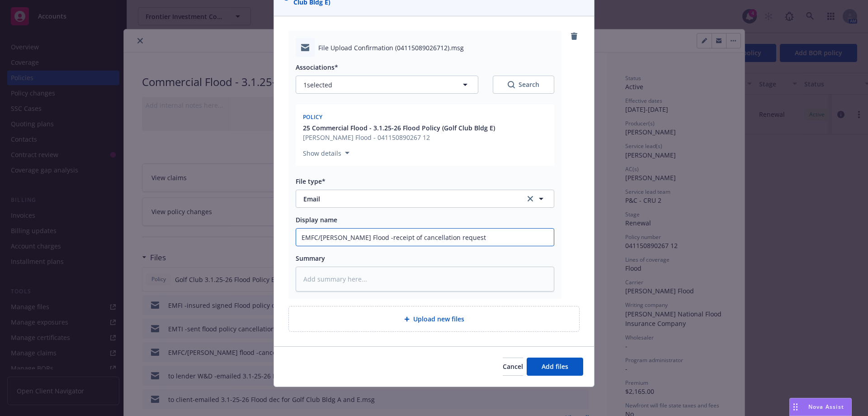 The image size is (868, 416). What do you see at coordinates (826, 406) in the screenshot?
I see `span: Nova Assist` at bounding box center [826, 406].